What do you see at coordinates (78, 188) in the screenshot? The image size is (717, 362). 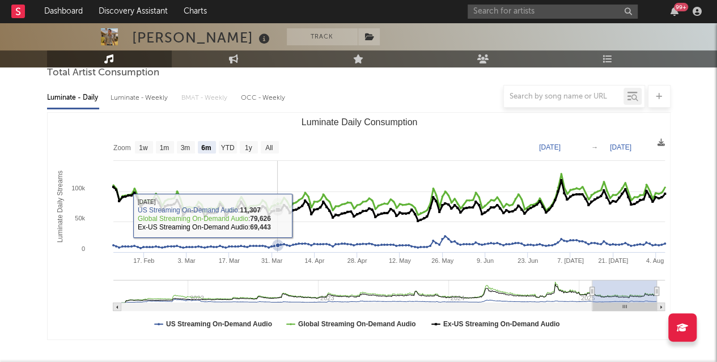 I see `text: 100k` at bounding box center [78, 188].